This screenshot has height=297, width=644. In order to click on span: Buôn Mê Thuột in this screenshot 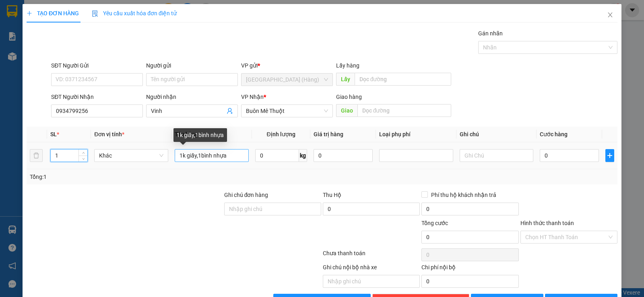, I will do `click(287, 111)`.